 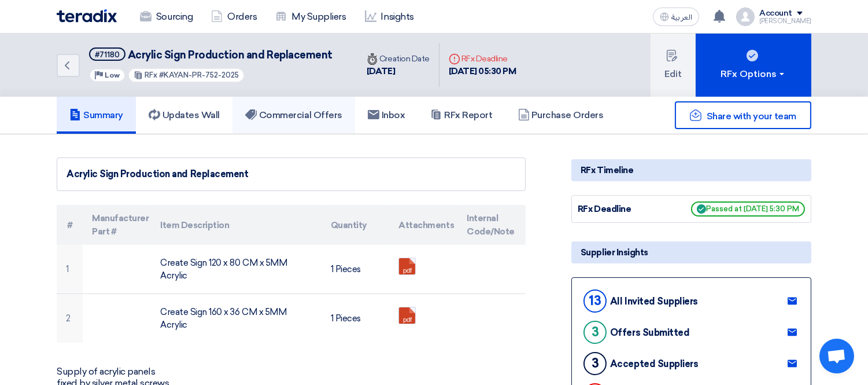 What do you see at coordinates (236, 319) in the screenshot?
I see `td: Create Sign 160 x 36 CM x 5MM Acrylic` at bounding box center [236, 319].